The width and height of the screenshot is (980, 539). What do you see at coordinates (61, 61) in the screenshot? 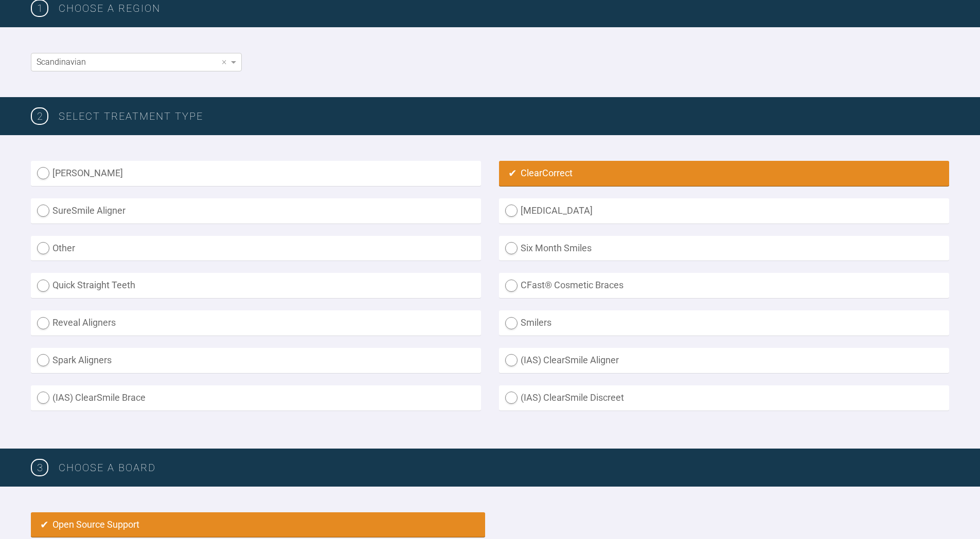
I see `span: Scandinavian` at bounding box center [61, 61].